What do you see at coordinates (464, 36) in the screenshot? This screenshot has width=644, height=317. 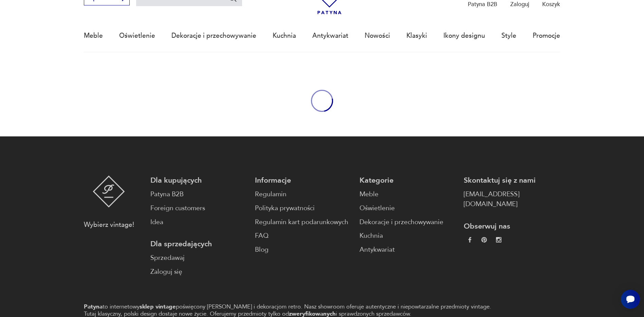 I see `a: Ikony designu` at bounding box center [464, 36].